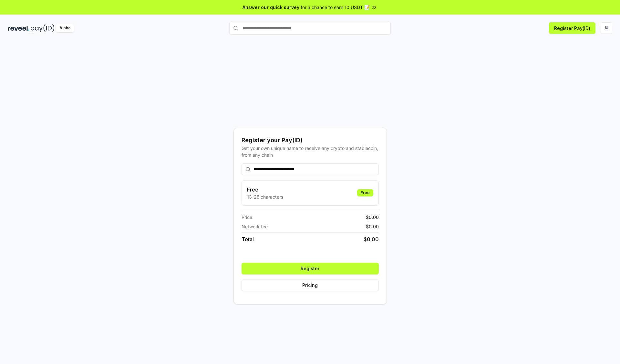  I want to click on img: reveel_dark, so click(19, 28).